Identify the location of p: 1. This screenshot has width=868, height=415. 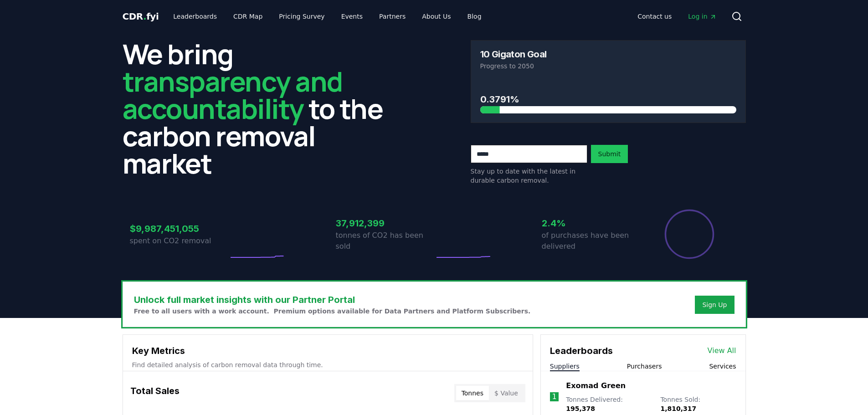
(555, 397).